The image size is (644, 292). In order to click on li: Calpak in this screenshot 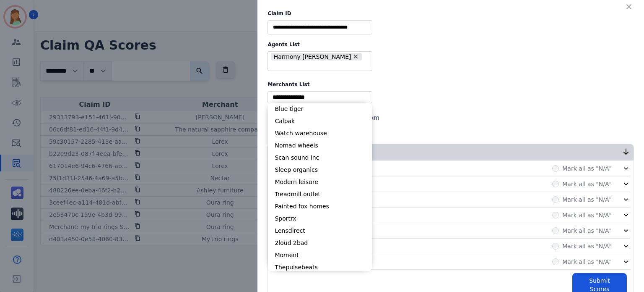, I will do `click(320, 121)`.